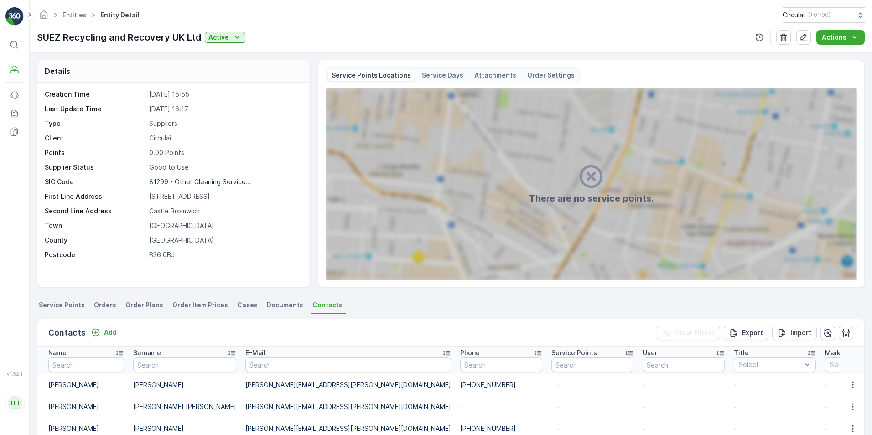 The width and height of the screenshot is (872, 435). I want to click on h2: There are no service points., so click(591, 198).